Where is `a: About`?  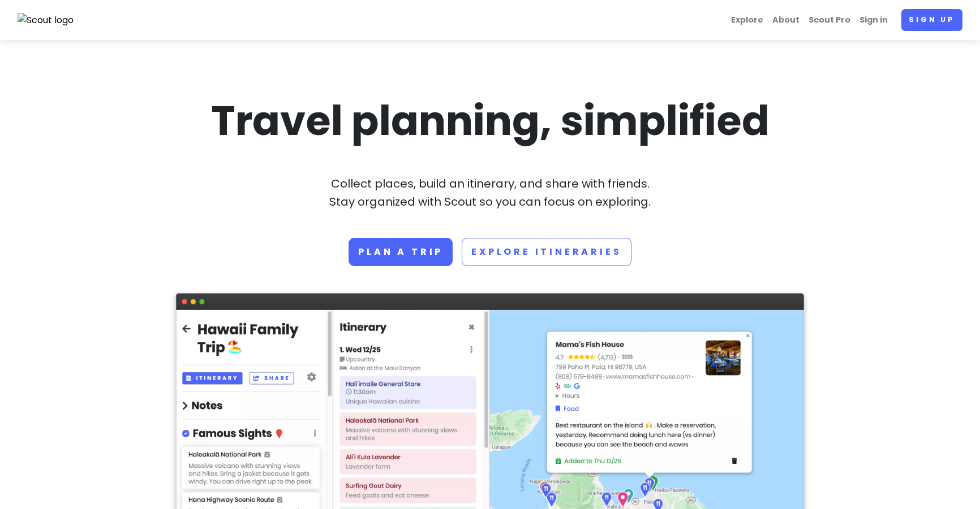
a: About is located at coordinates (785, 19).